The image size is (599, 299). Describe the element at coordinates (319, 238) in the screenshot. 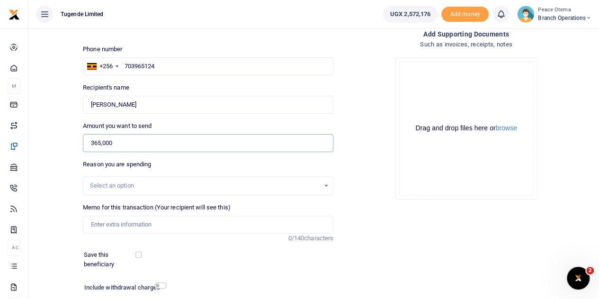

I see `span: characters` at that location.